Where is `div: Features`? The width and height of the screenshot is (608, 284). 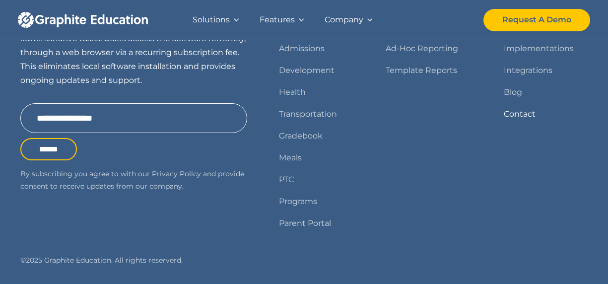
div: Features is located at coordinates (277, 20).